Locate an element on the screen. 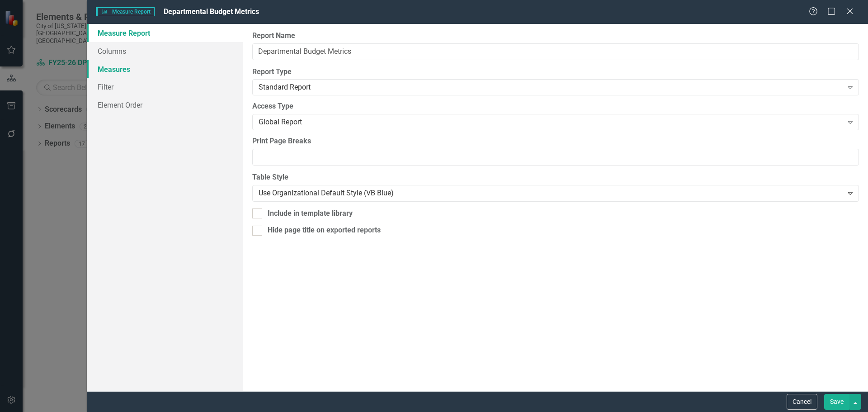 This screenshot has height=412, width=868. div: Standard Report is located at coordinates (551, 87).